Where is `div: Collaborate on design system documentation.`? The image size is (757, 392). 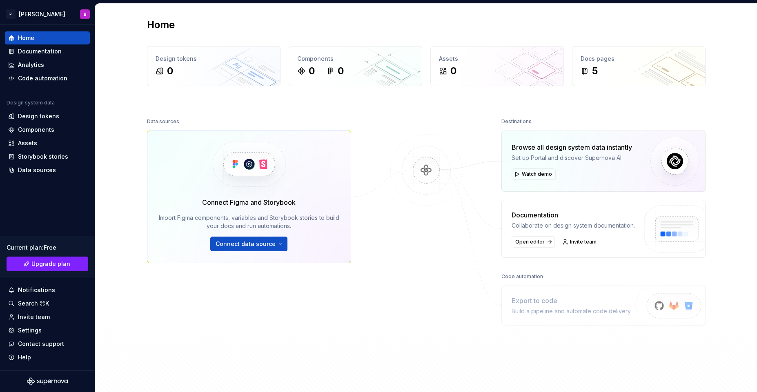 div: Collaborate on design system documentation. is located at coordinates (573, 226).